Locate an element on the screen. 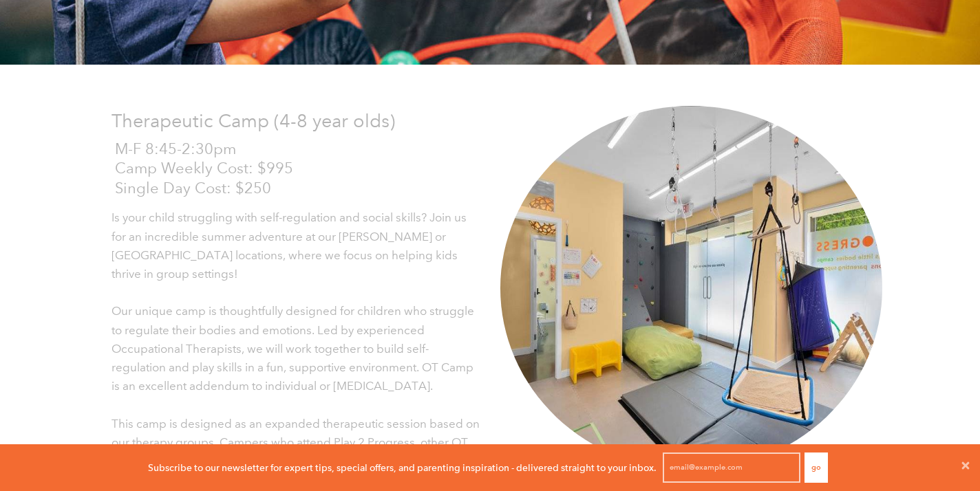 This screenshot has height=491, width=980. p: Single Day Cost: $250 is located at coordinates (298, 188).